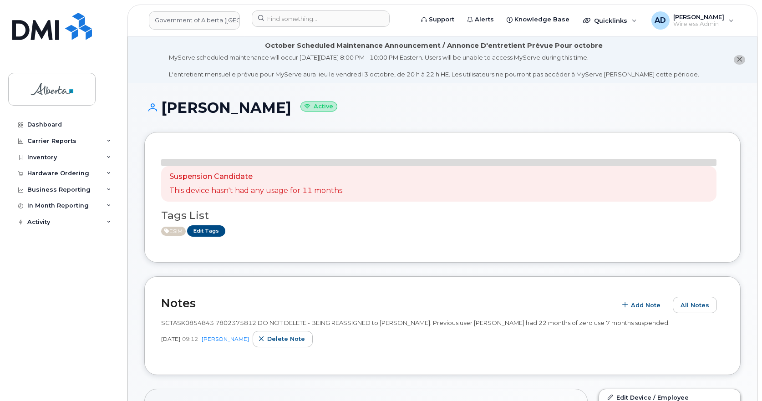 The width and height of the screenshot is (762, 401). What do you see at coordinates (206, 231) in the screenshot?
I see `a: Edit Tags` at bounding box center [206, 231].